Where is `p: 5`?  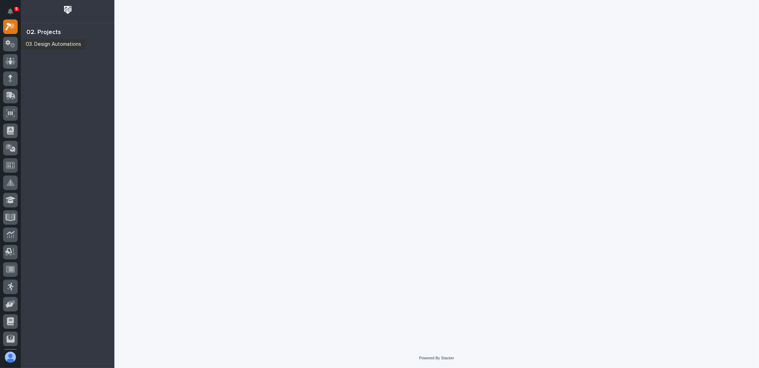 p: 5 is located at coordinates (16, 9).